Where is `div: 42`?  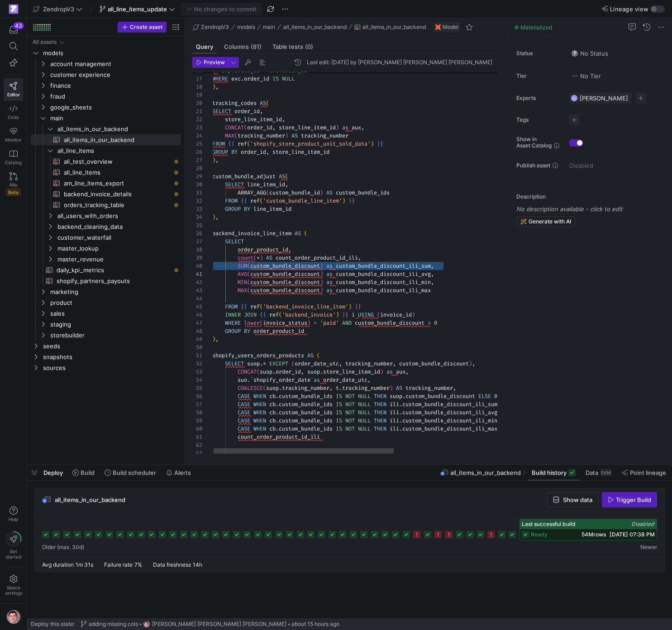 div: 42 is located at coordinates (197, 282).